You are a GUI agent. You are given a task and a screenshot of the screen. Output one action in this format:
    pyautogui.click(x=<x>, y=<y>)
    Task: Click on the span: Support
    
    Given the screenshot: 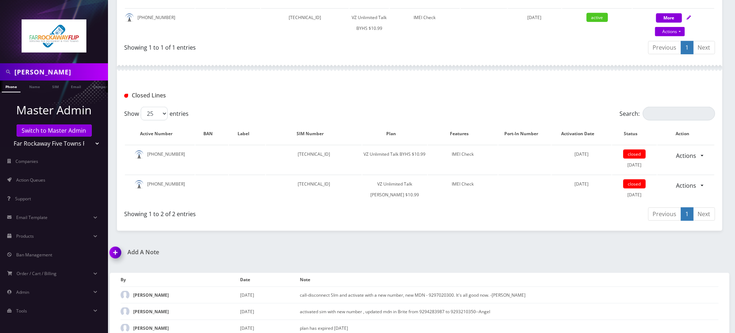 What is the action you would take?
    pyautogui.click(x=23, y=199)
    